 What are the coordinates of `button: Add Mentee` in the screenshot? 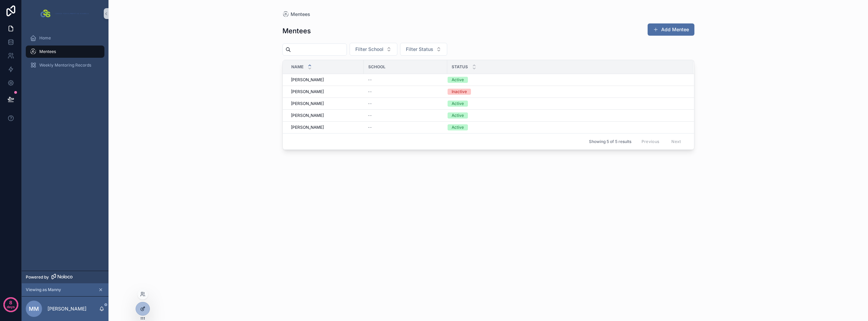 It's located at (671, 29).